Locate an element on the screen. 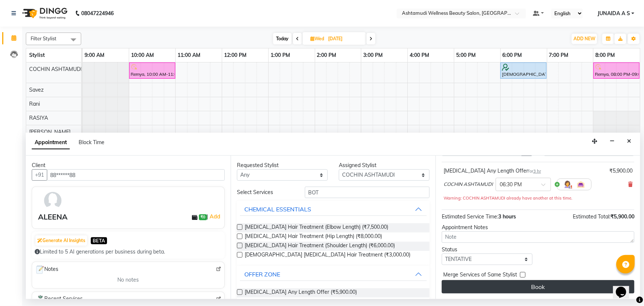 This screenshot has height=306, width=644. span: ₹5,900.00 is located at coordinates (623, 216).